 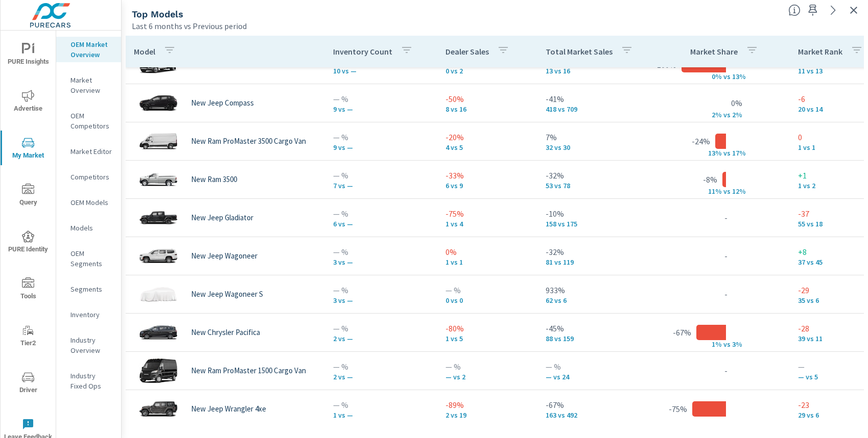 What do you see at coordinates (91, 177) in the screenshot?
I see `p: Competitors` at bounding box center [91, 177].